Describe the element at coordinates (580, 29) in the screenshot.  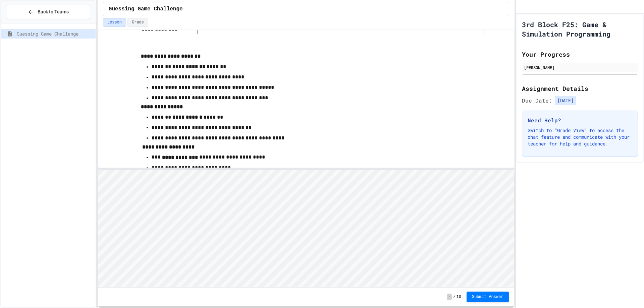
I see `h1: 3rd Block F25: Game & Simulation Programming` at that location.